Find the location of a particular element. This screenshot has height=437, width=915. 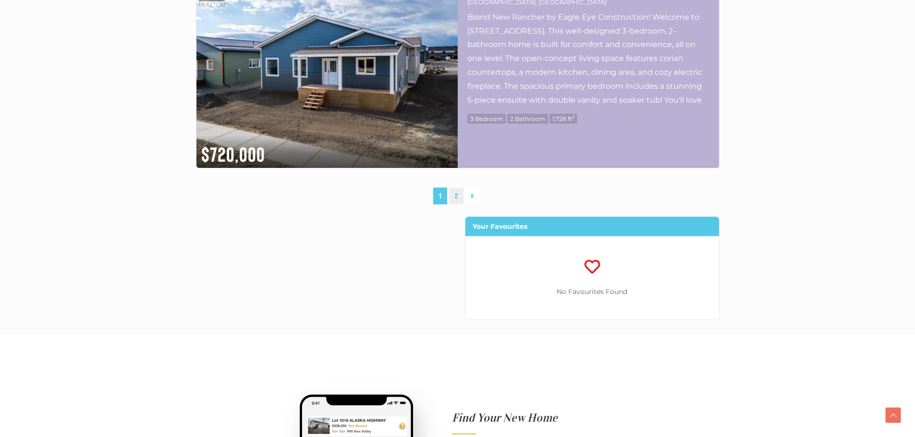

span: 1,728 ft is located at coordinates (563, 119).